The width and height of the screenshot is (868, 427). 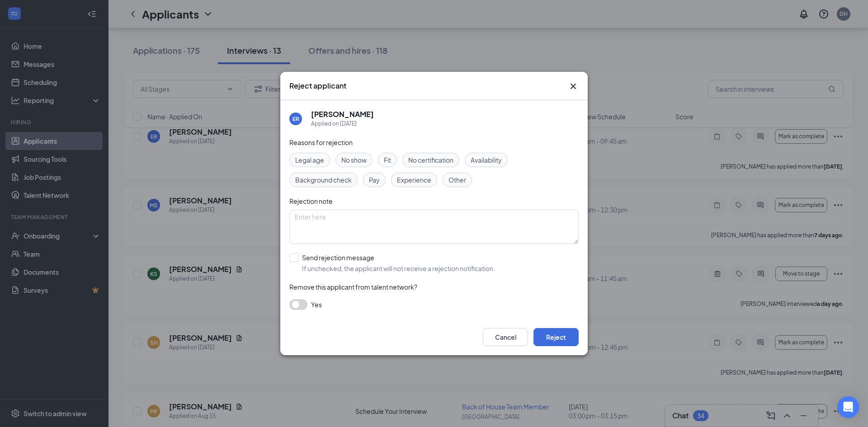 I want to click on span: Reasons for rejection, so click(x=321, y=142).